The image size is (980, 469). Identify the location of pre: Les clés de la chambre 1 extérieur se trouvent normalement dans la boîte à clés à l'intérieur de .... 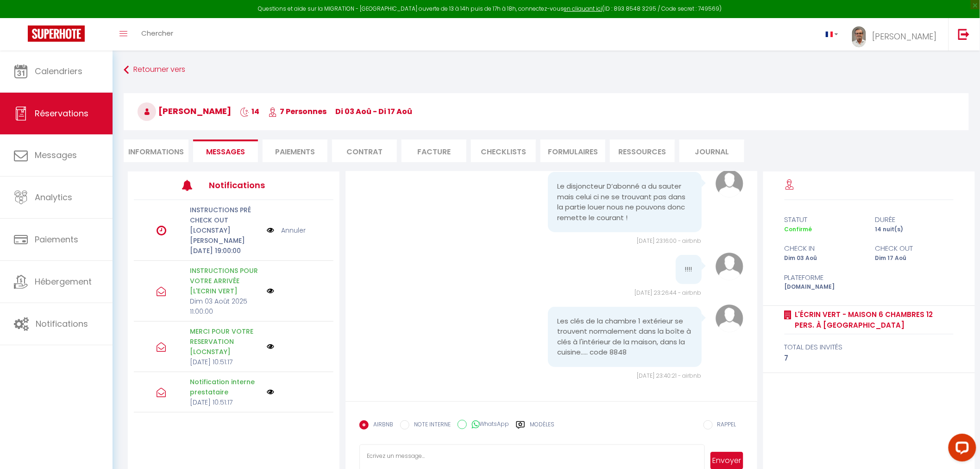
(625, 337).